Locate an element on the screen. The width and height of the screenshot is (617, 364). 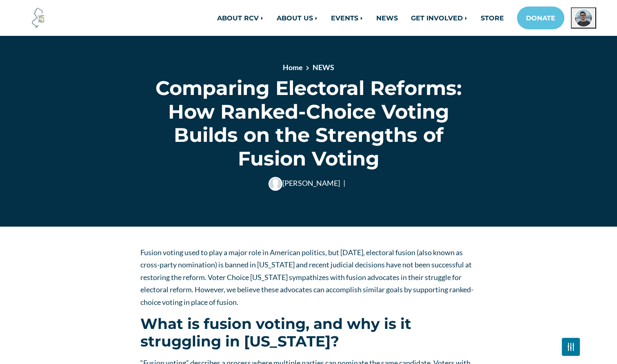
a: ABOUT US is located at coordinates (297, 18).